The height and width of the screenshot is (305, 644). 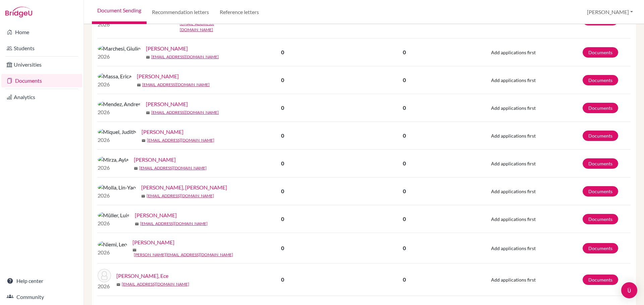 What do you see at coordinates (119, 49) in the screenshot?
I see `img: Marchesi, Giulio` at bounding box center [119, 49].